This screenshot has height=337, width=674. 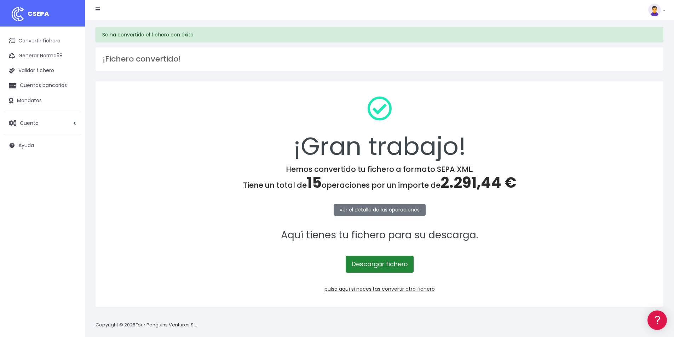 What do you see at coordinates (654, 10) in the screenshot?
I see `img: profile` at bounding box center [654, 10].